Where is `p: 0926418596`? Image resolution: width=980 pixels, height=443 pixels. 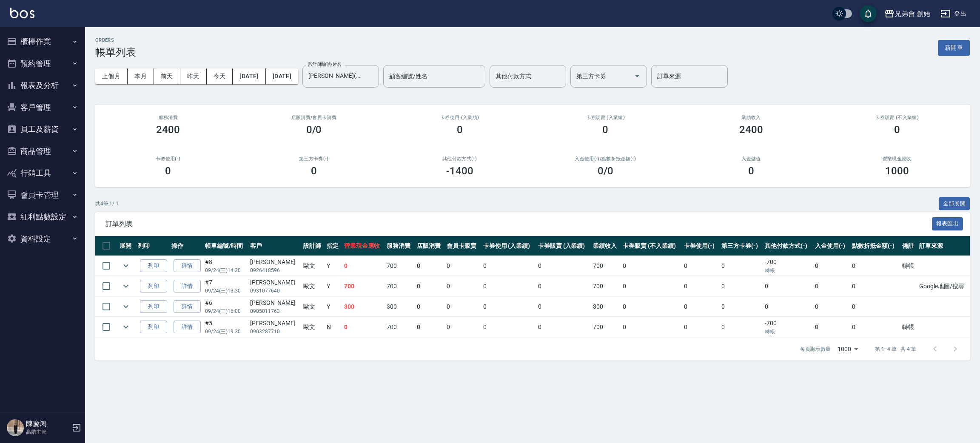 p: 0926418596 is located at coordinates (274, 270).